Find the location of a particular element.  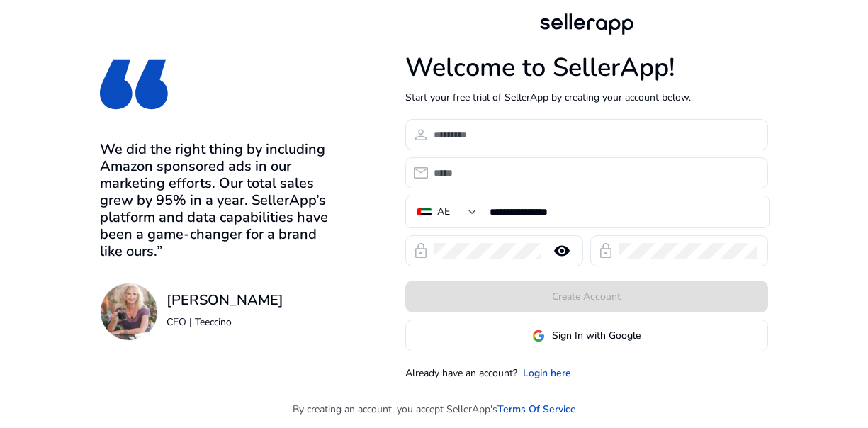

p: Start your free trial of SellerApp by creating your account below. is located at coordinates (587, 97).